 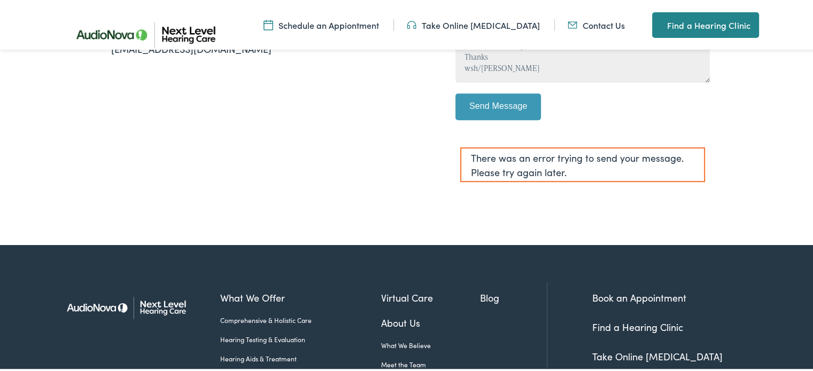 What do you see at coordinates (431, 363) in the screenshot?
I see `a: Meet the Team` at bounding box center [431, 363].